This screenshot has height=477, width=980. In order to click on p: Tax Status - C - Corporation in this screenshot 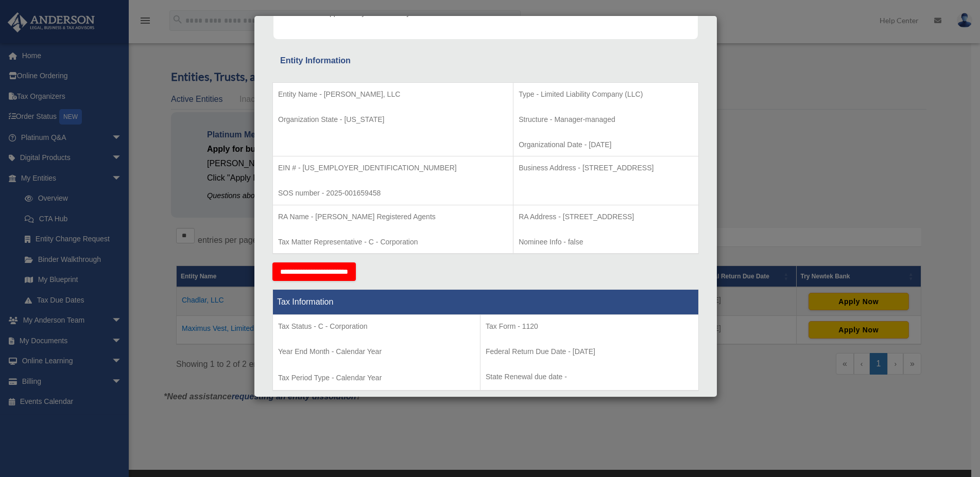, I will do `click(377, 327)`.